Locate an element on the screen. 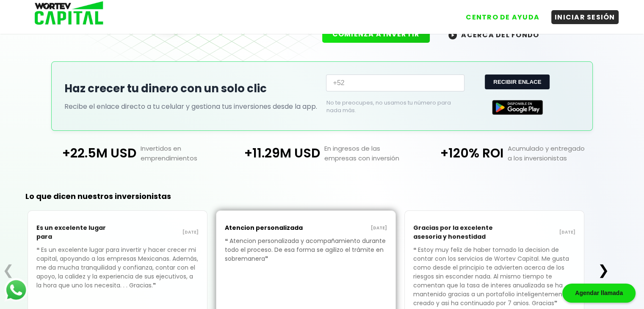 This screenshot has width=644, height=309. p: En ingresos de las empresas con inversión is located at coordinates (367, 153).